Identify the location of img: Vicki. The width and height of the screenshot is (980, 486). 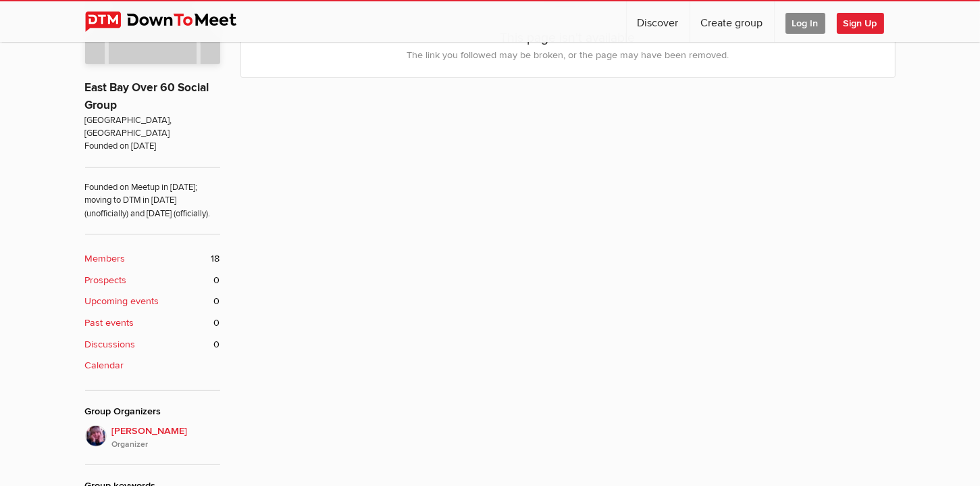
(96, 435).